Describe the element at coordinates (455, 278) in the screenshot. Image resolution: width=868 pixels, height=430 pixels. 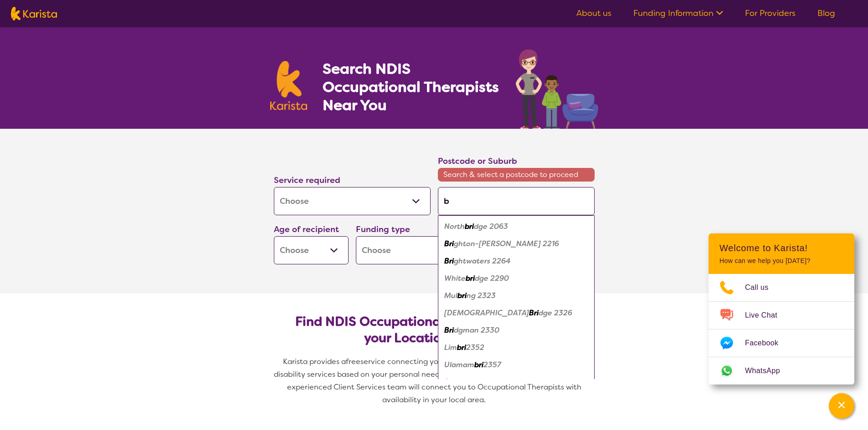
I see `em: White` at that location.